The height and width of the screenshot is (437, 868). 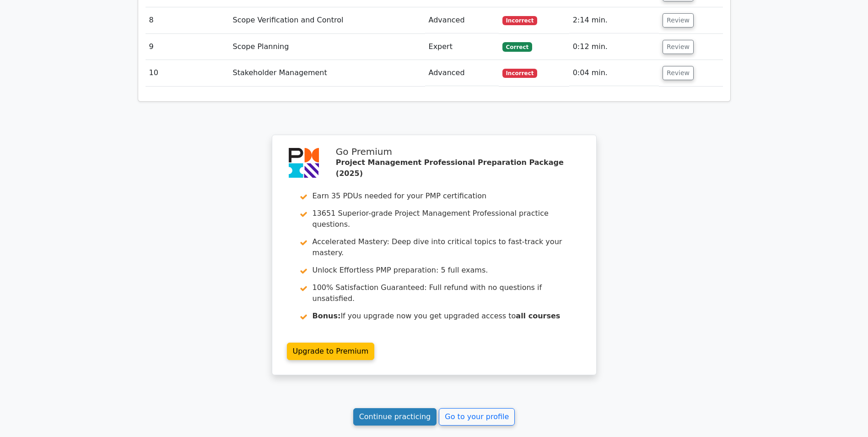 I want to click on td: Scope Verification and Control, so click(x=327, y=20).